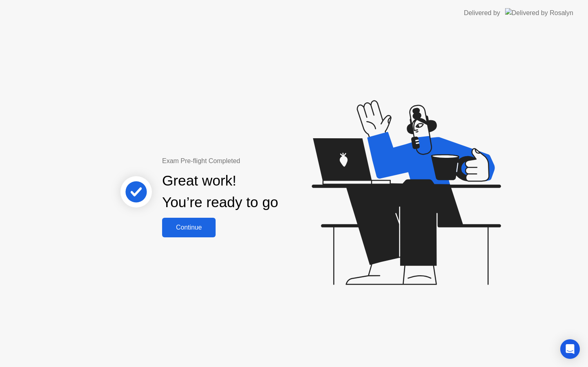 This screenshot has width=588, height=367. I want to click on div: Delivered by, so click(482, 13).